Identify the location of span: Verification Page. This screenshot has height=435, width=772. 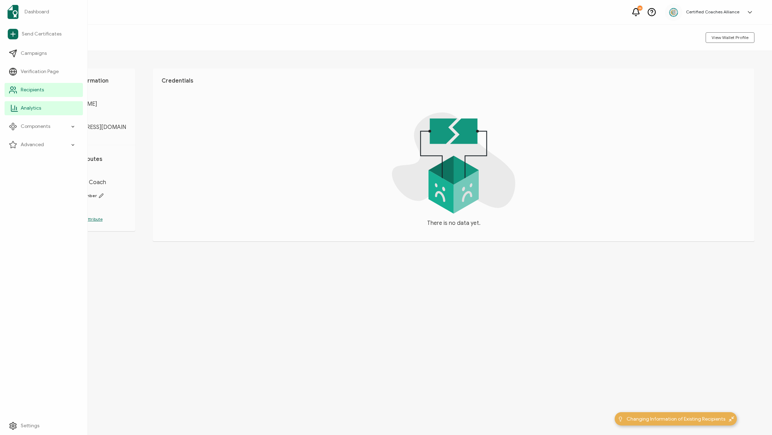
(40, 72).